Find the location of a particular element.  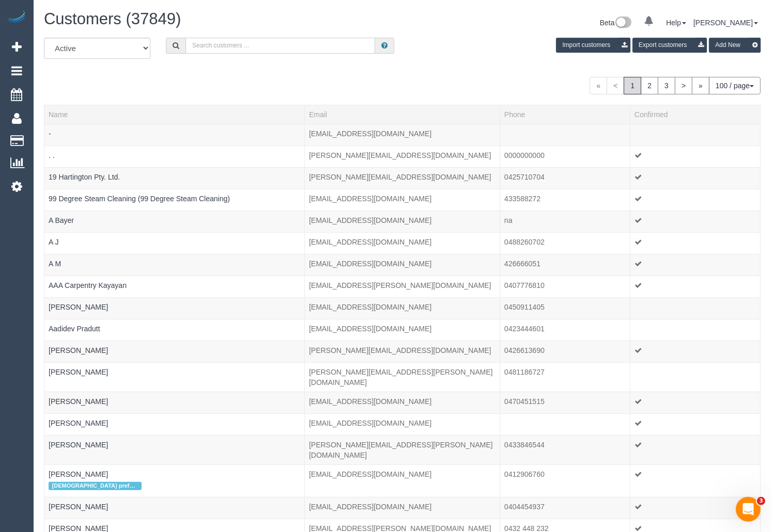

nav: Pagination navigation is located at coordinates (675, 86).